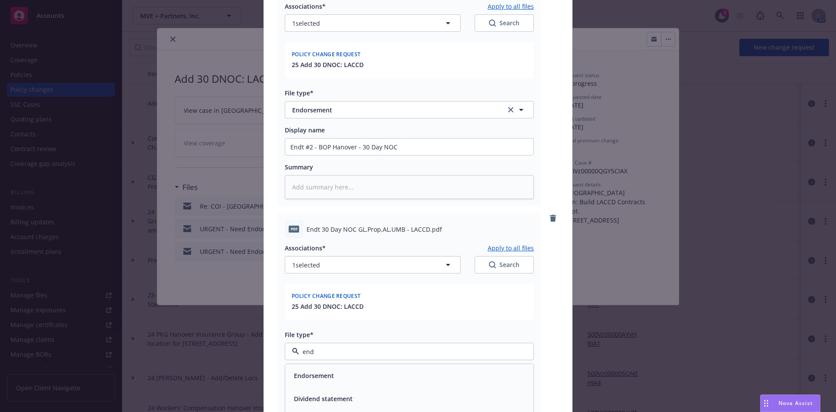 This screenshot has height=412, width=836. What do you see at coordinates (305, 248) in the screenshot?
I see `span: Associations*` at bounding box center [305, 248].